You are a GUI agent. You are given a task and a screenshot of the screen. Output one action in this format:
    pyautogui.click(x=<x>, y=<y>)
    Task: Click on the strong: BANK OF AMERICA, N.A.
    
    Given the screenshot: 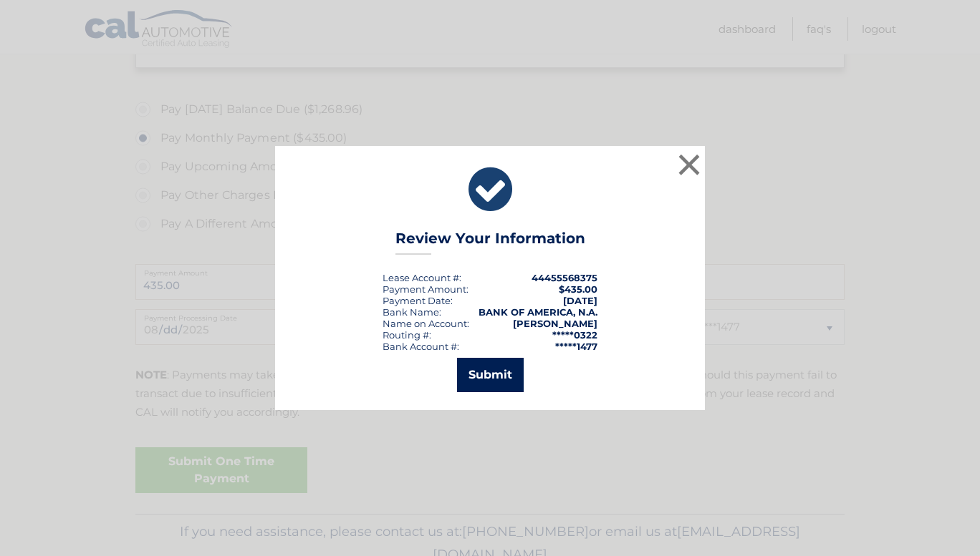 What is the action you would take?
    pyautogui.click(x=538, y=312)
    